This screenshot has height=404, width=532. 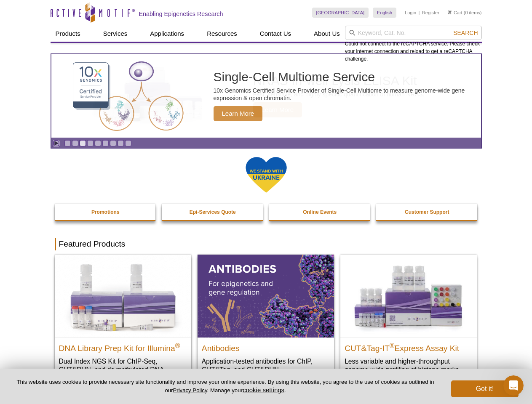 What do you see at coordinates (123, 322) in the screenshot?
I see `a: DNA Library Prep Kit for Illumina DNA Library Prep Kit for Illumina® Dual Index NGS Kit for ChIP-...` at bounding box center [123, 322].